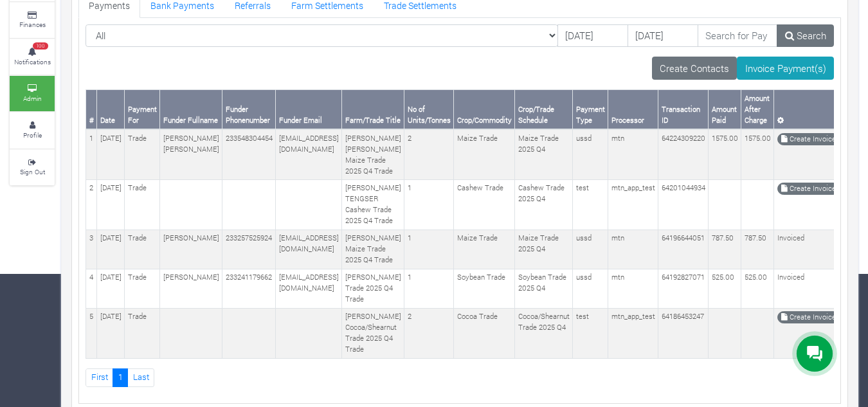 This screenshot has height=407, width=868. Describe the element at coordinates (684, 289) in the screenshot. I see `td: 64192827071` at that location.